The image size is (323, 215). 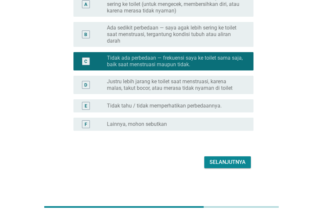 I want to click on label: Lainnya, mohon sebutkan, so click(x=137, y=124).